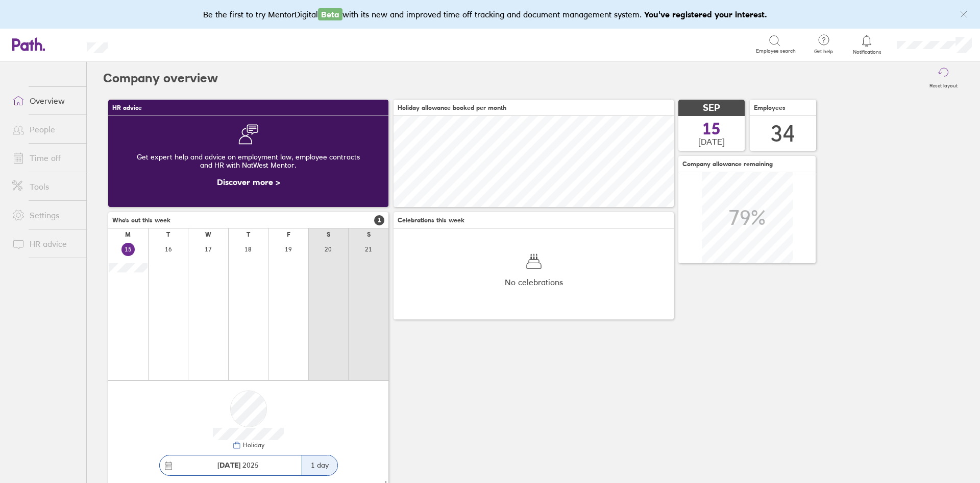 The height and width of the screenshot is (483, 980). What do you see at coordinates (45, 215) in the screenshot?
I see `a: Settings` at bounding box center [45, 215].